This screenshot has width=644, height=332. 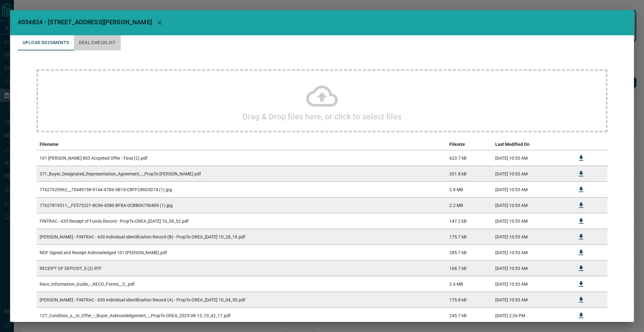 I want to click on td: 77627620962__75449158-9144-47B6-9B18-C8FFC8603D74 (1).jpg, so click(x=241, y=190).